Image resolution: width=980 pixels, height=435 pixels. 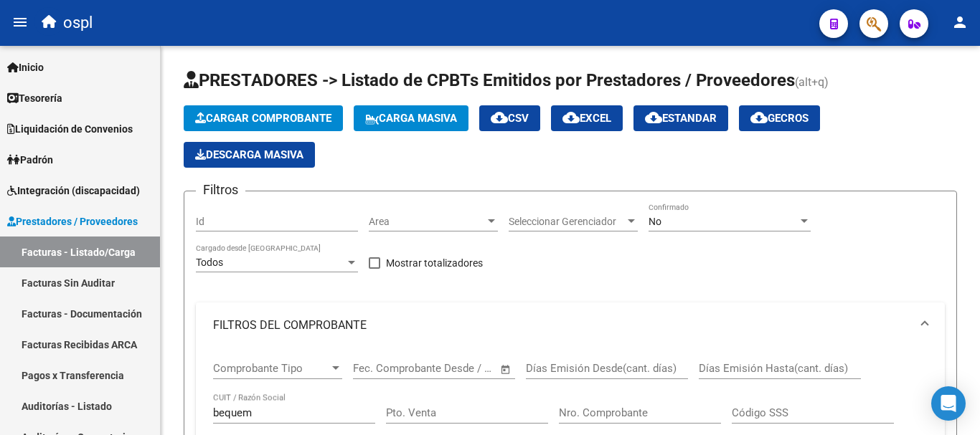 What do you see at coordinates (510, 118) in the screenshot?
I see `button: CSV` at bounding box center [510, 118].